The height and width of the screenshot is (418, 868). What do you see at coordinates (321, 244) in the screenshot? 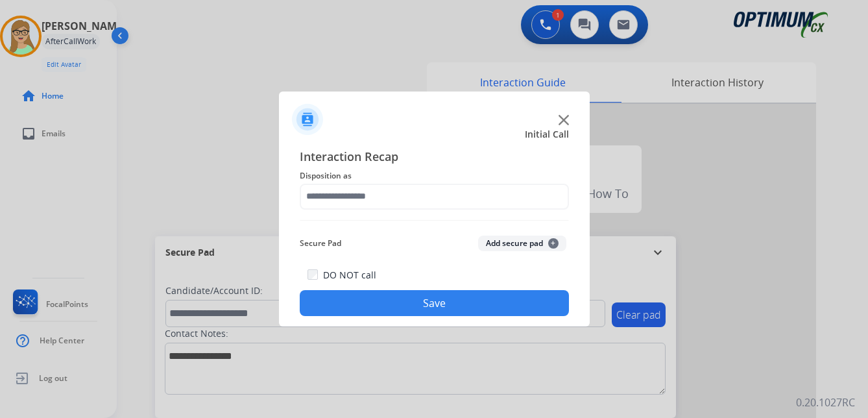
I see `span: Secure Pad` at bounding box center [321, 244].